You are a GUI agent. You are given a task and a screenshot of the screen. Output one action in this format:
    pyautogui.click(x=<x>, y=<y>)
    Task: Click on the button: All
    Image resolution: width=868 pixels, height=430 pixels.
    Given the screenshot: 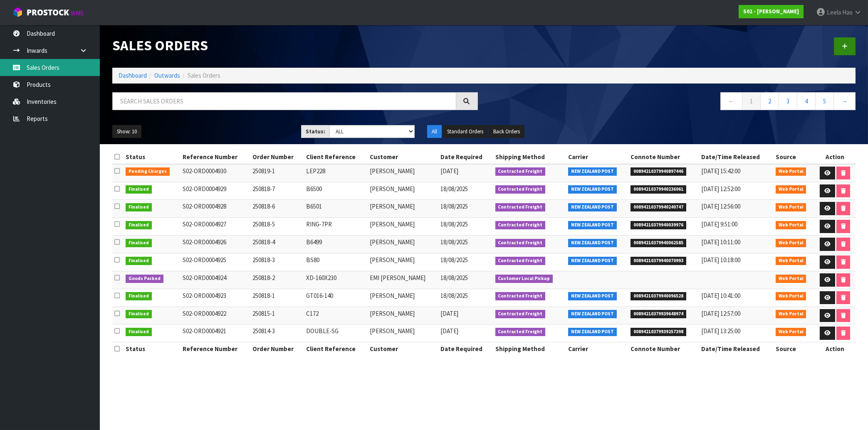 What is the action you would take?
    pyautogui.click(x=434, y=132)
    